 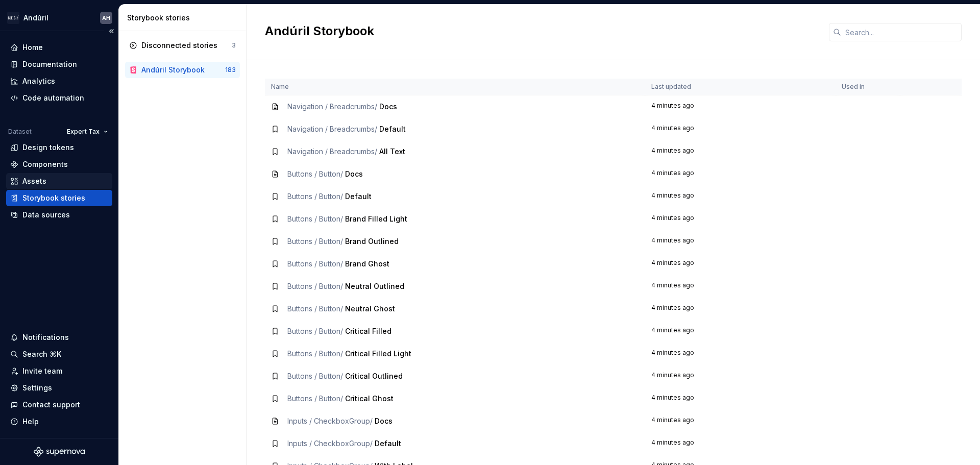 What do you see at coordinates (392, 151) in the screenshot?
I see `span: All Text` at bounding box center [392, 151].